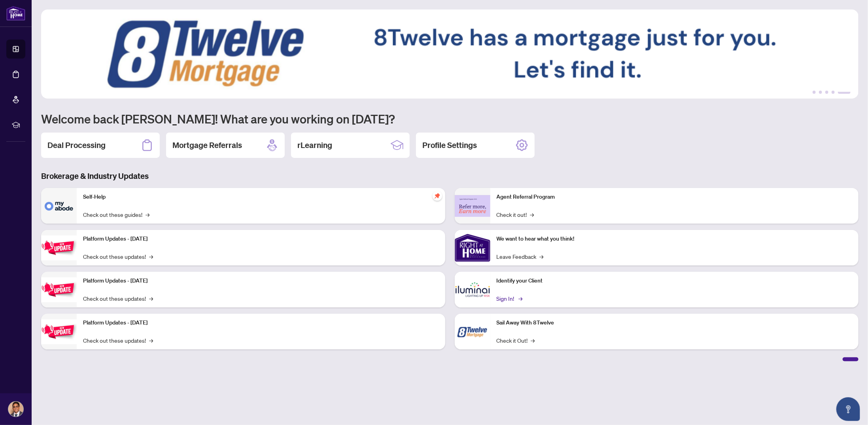 This screenshot has width=868, height=425. I want to click on img: Profile Icon, so click(16, 409).